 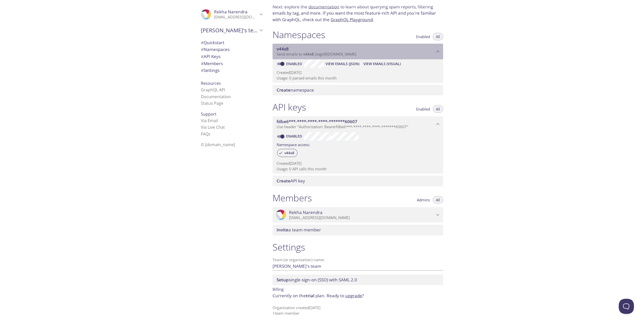 I want to click on p: Currently on the plan., so click(x=358, y=296).